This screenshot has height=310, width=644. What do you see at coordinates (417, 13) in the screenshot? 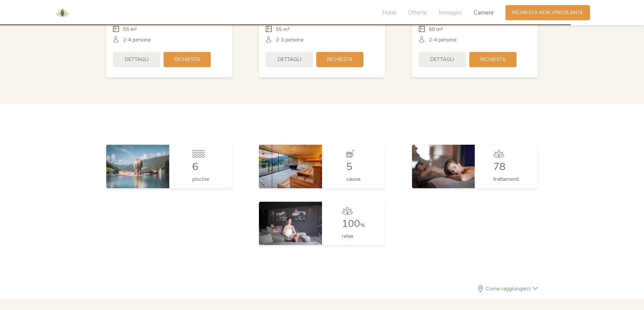
I see `span: Offerte` at bounding box center [417, 13].